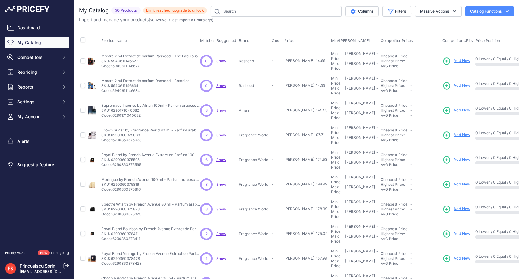 This screenshot has width=519, height=279. I want to click on span: Competitor Prices, so click(397, 40).